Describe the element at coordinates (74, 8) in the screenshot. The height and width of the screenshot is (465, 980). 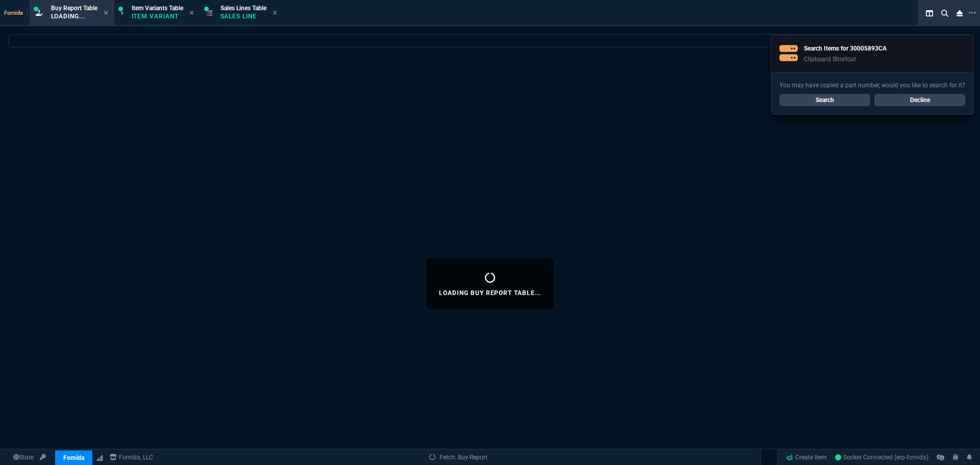
I see `span: Buy Report Table` at that location.